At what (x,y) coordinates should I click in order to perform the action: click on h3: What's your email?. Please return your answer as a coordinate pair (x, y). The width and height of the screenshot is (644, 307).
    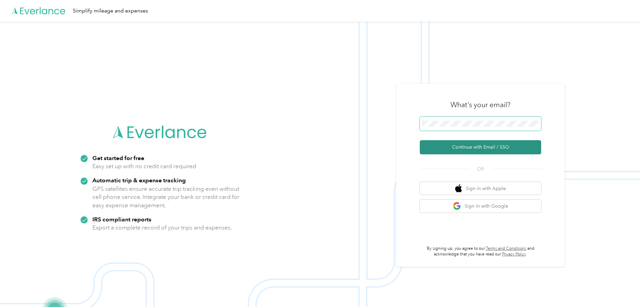
    Looking at the image, I should click on (481, 105).